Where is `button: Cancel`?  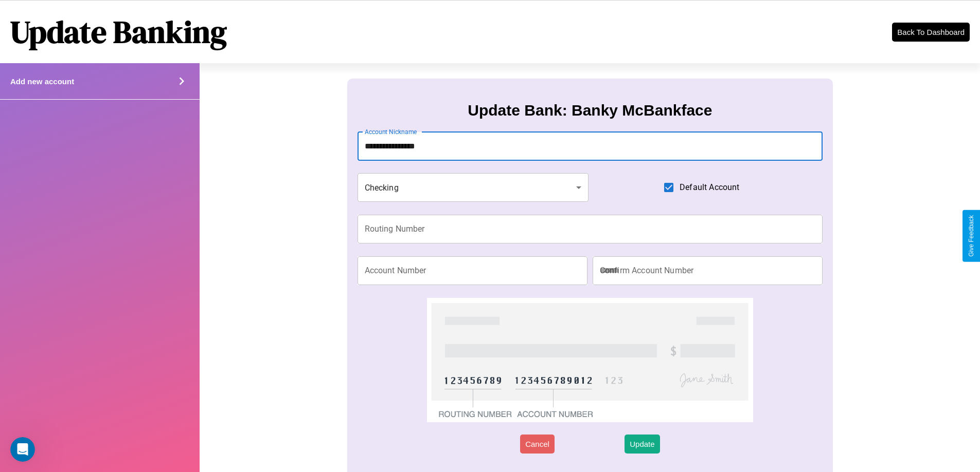
button: Cancel is located at coordinates (537, 444).